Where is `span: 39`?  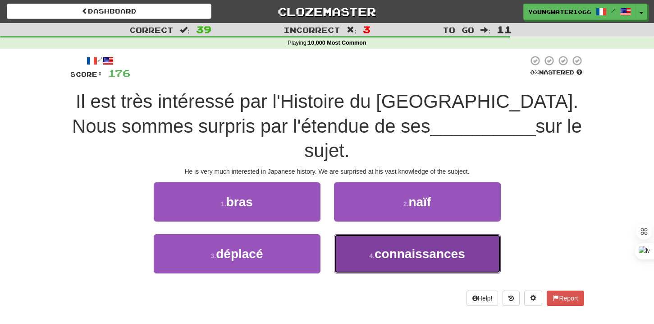 span: 39 is located at coordinates (204, 29).